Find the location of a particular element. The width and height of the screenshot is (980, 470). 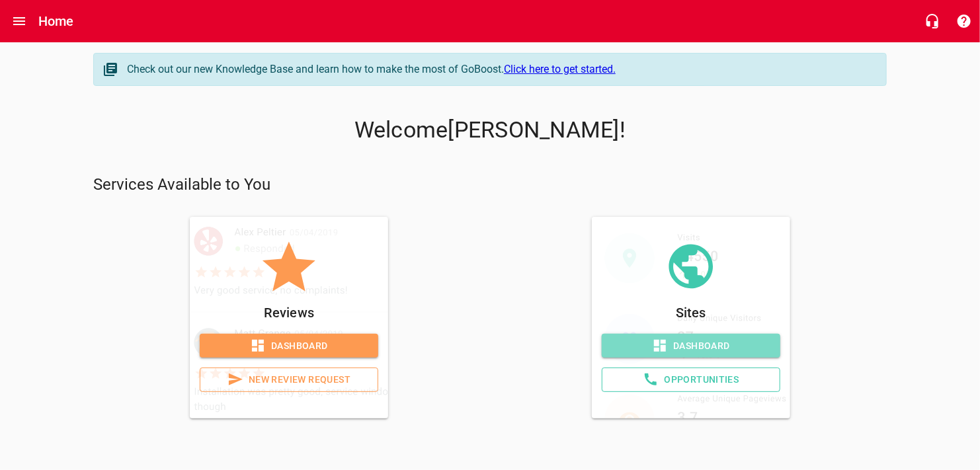

a: Click here to get started. is located at coordinates (559, 69).